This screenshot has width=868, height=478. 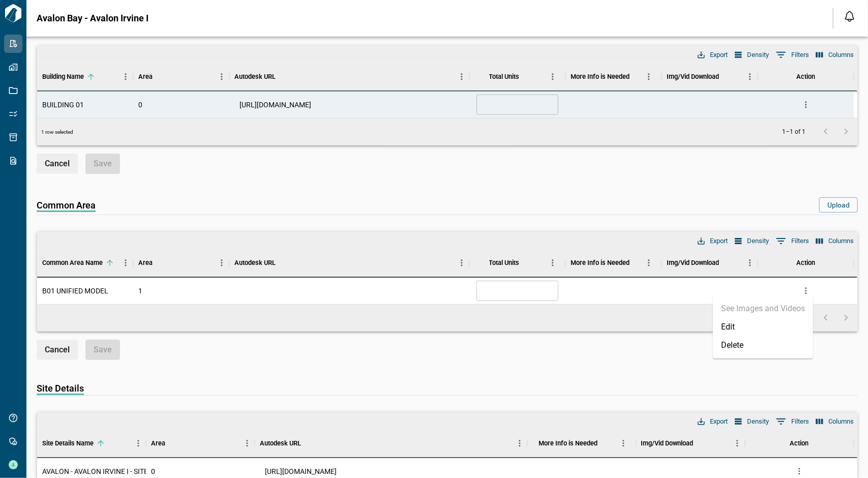 I want to click on span: 1, so click(x=140, y=291).